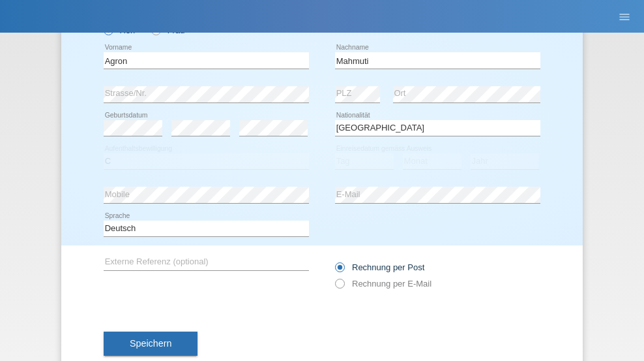  I want to click on button: Speichern, so click(151, 344).